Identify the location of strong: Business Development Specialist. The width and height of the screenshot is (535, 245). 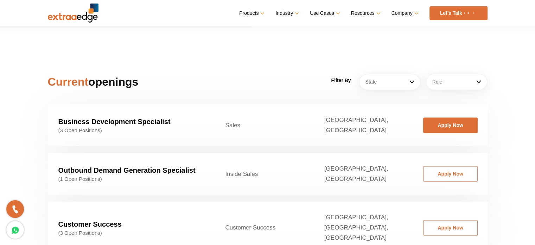
(114, 121).